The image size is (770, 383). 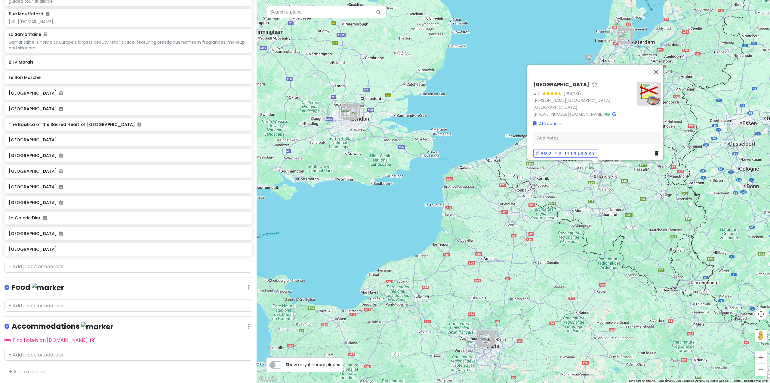 I want to click on div: St Dunstan in the East Church Garden, so click(x=353, y=112).